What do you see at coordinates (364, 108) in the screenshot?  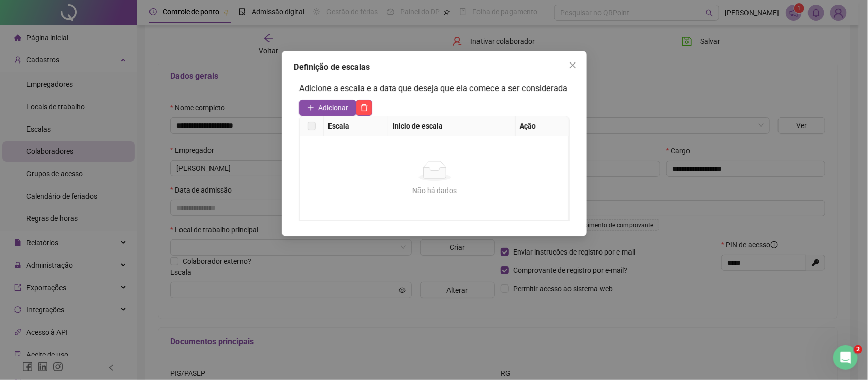 I see `span: delete` at bounding box center [364, 108].